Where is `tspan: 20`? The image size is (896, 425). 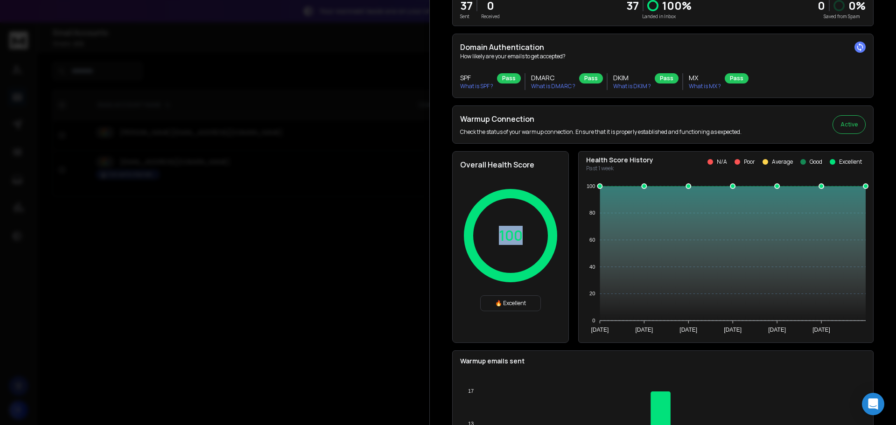 tspan: 20 is located at coordinates (592, 294).